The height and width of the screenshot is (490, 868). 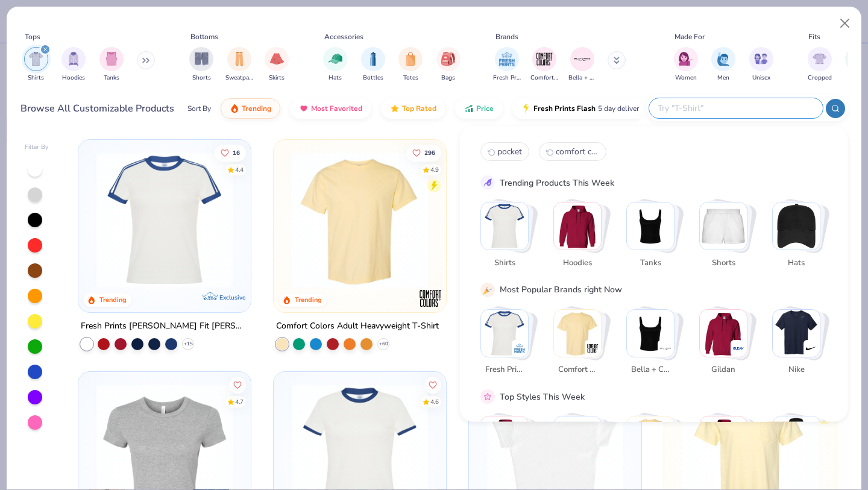 I want to click on span: Unisex, so click(x=761, y=78).